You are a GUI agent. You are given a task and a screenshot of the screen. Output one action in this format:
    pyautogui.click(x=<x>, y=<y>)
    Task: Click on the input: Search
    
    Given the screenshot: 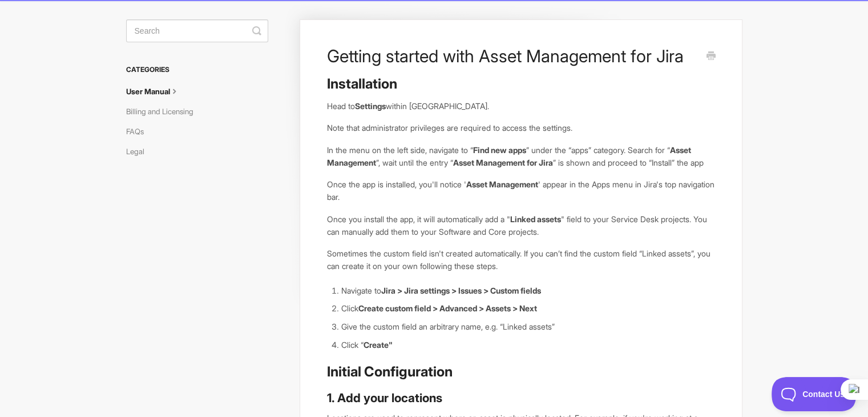 What is the action you would take?
    pyautogui.click(x=197, y=31)
    